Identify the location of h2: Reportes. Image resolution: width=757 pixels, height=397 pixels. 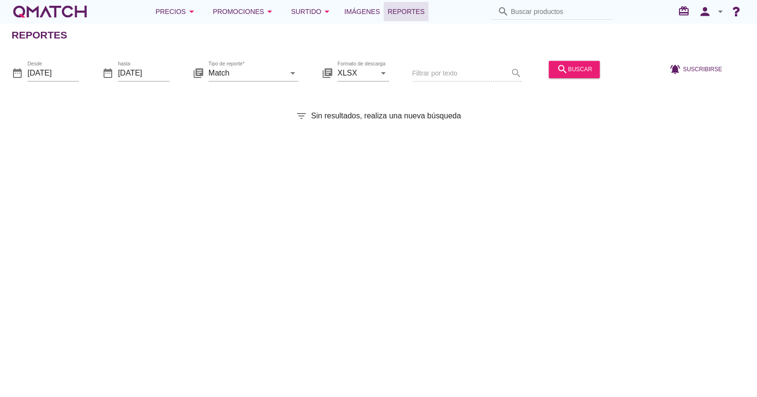
(39, 35).